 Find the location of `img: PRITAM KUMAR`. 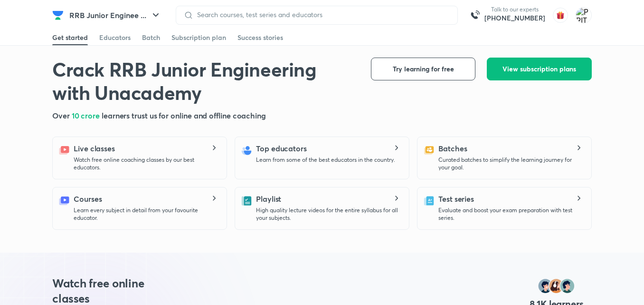

img: PRITAM KUMAR is located at coordinates (584, 15).